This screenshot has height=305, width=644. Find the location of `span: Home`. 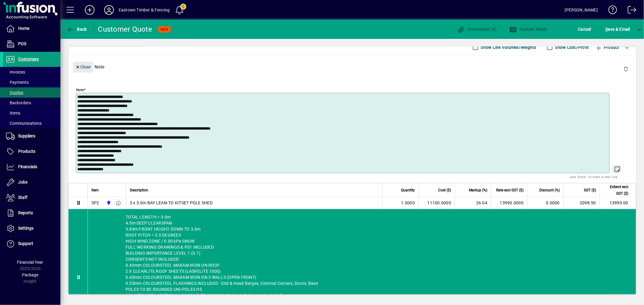

span: Home is located at coordinates (23, 28).